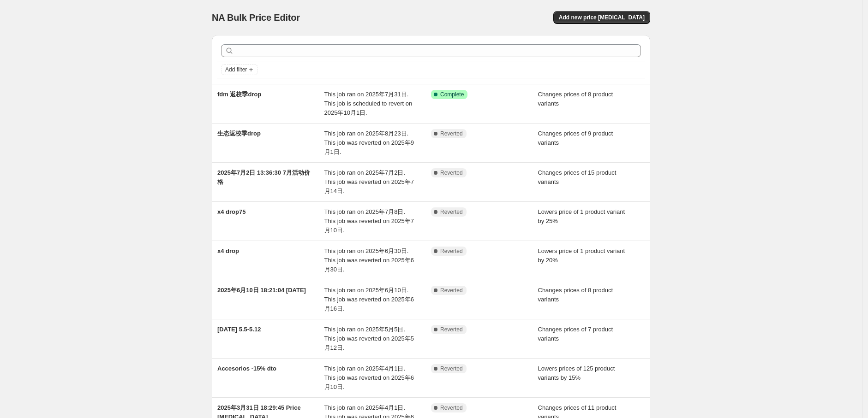  What do you see at coordinates (236, 69) in the screenshot?
I see `span: Add filter` at bounding box center [236, 69].